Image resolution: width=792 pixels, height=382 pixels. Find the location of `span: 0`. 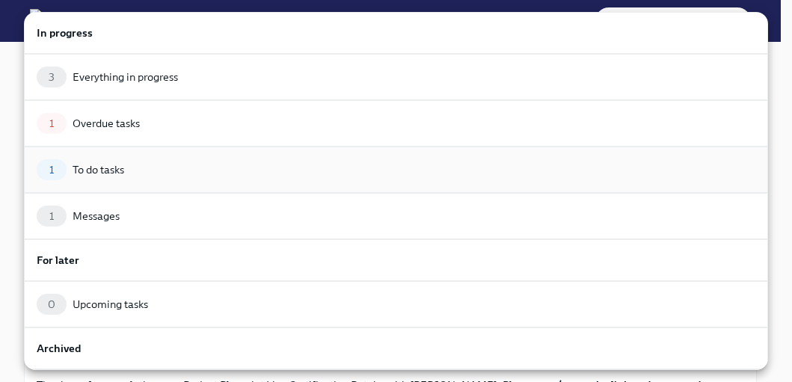

span: 0 is located at coordinates (52, 304).